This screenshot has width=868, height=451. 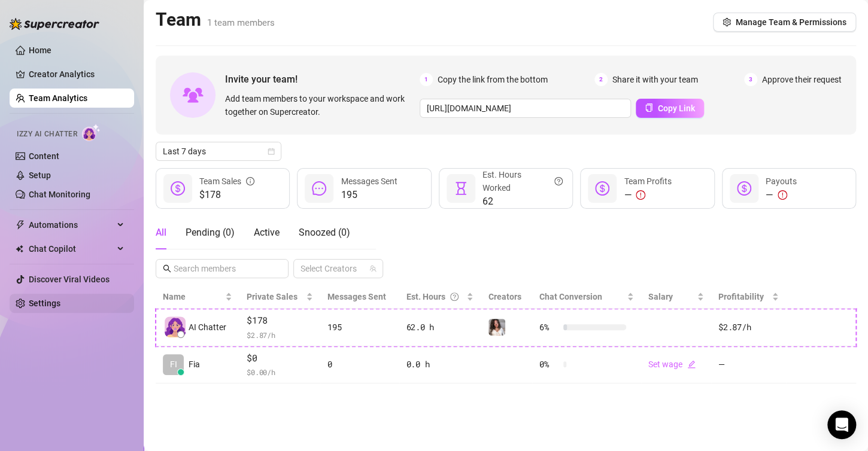 What do you see at coordinates (672, 364) in the screenshot?
I see `a: Set wageedit` at bounding box center [672, 364].